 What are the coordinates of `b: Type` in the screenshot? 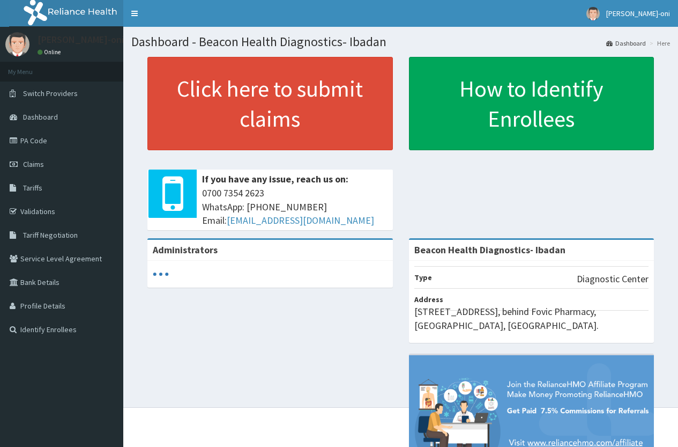 It's located at (423, 277).